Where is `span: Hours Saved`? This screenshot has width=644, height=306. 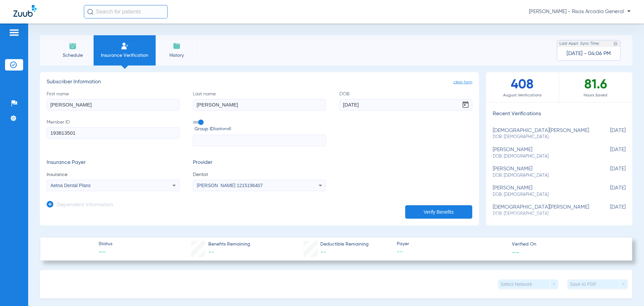
span: Hours Saved is located at coordinates (596, 95).